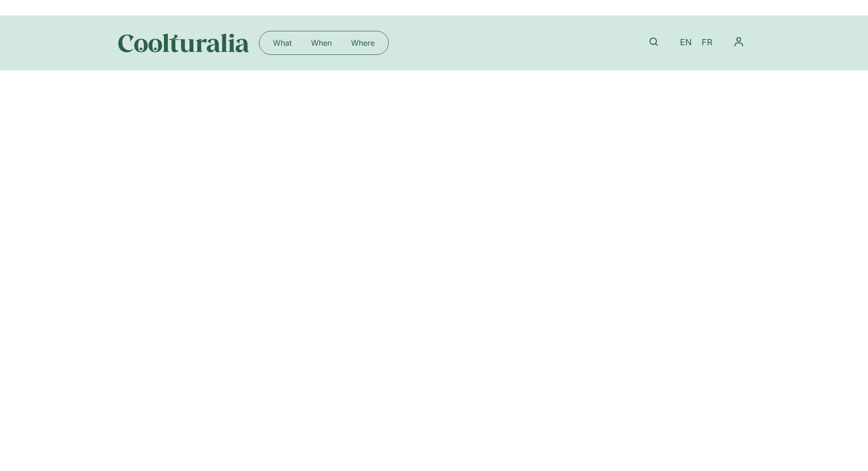  Describe the element at coordinates (707, 42) in the screenshot. I see `span: FR` at that location.